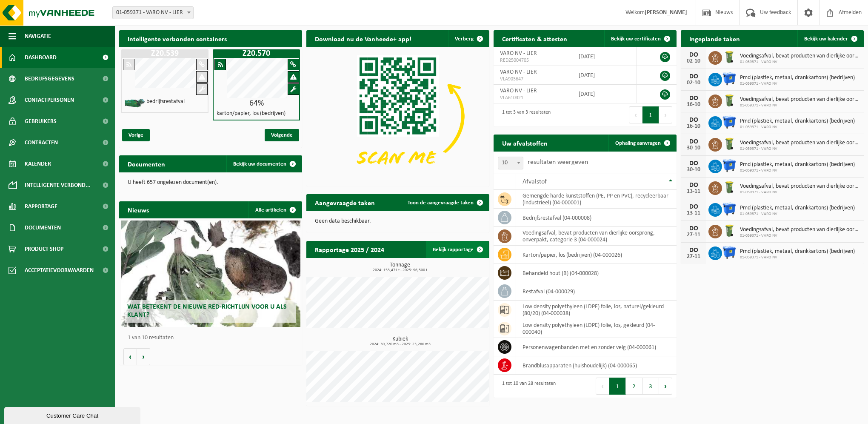 This screenshot has width=868, height=424. Describe the element at coordinates (635, 38) in the screenshot. I see `span: Bekijk uw certificaten` at that location.